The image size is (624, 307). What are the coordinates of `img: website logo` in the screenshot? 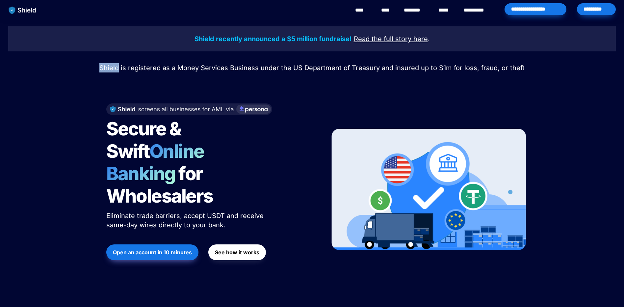 It's located at (22, 10).